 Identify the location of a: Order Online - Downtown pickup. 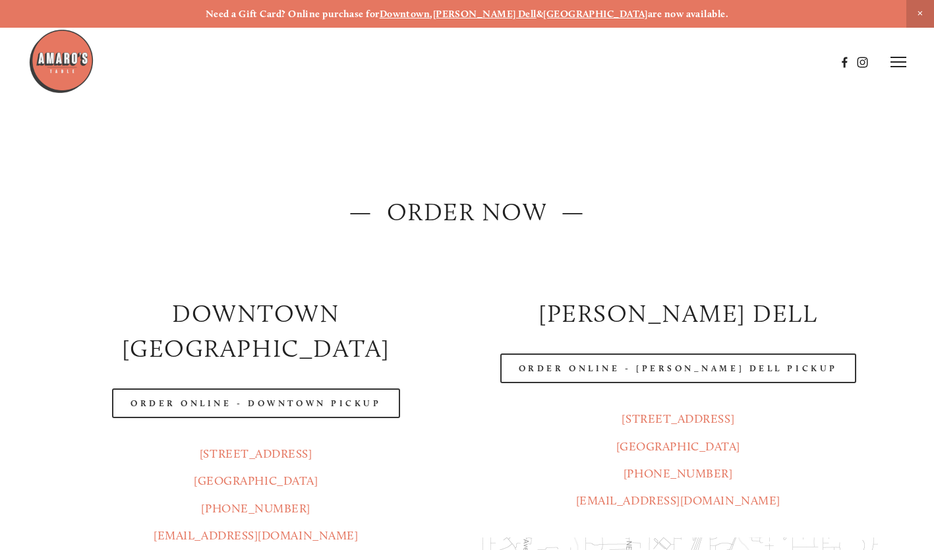
(256, 403).